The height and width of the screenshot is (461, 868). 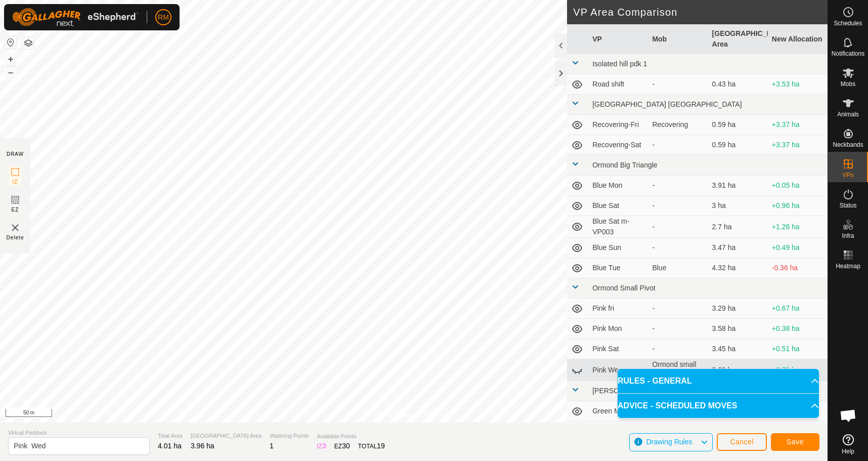 I want to click on td: -0.36 ha, so click(x=798, y=269).